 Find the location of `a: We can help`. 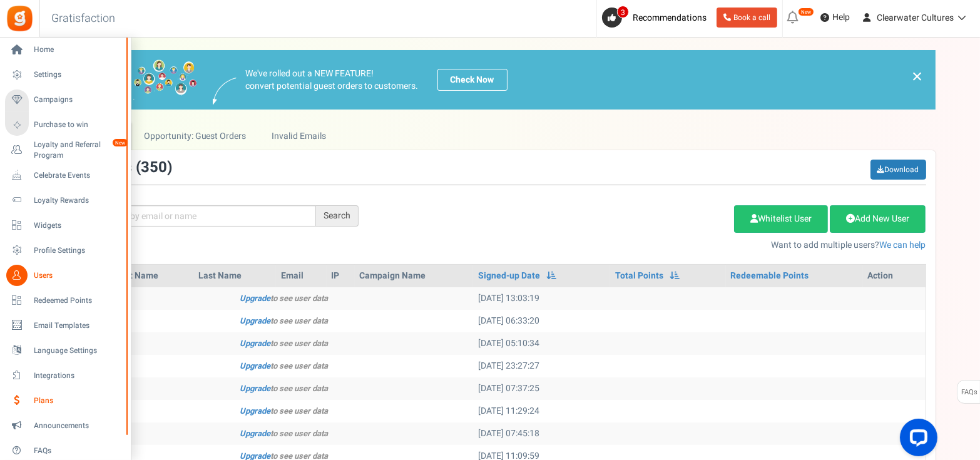

a: We can help is located at coordinates (903, 244).